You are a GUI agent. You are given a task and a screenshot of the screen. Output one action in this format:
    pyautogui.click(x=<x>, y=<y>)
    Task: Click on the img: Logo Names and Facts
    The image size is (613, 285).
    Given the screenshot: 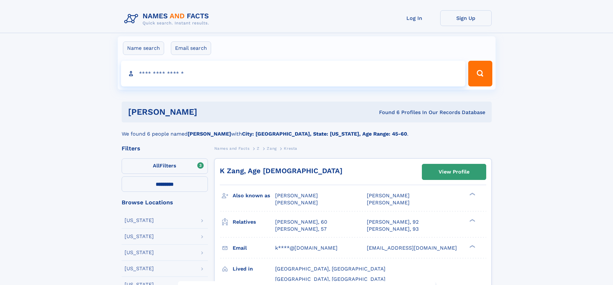 What is the action you would take?
    pyautogui.click(x=168, y=19)
    